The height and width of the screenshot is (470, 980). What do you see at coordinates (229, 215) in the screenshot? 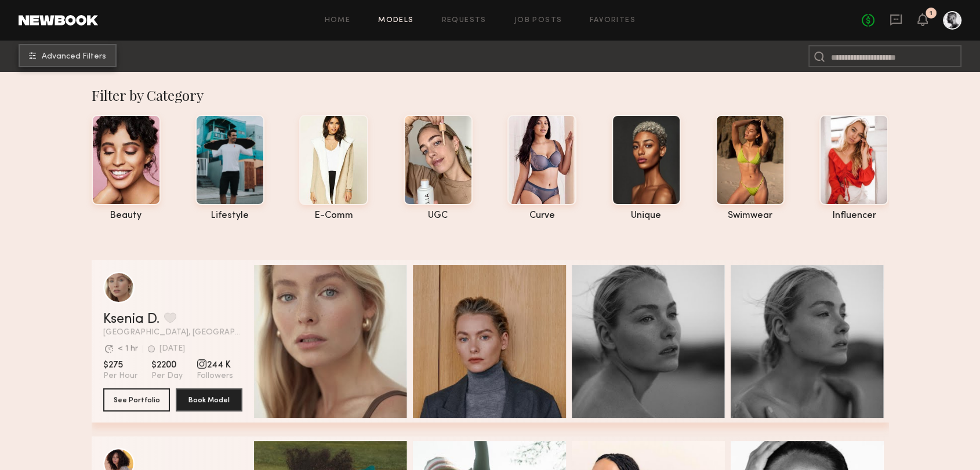
I see `div: lifestyle` at bounding box center [229, 215].